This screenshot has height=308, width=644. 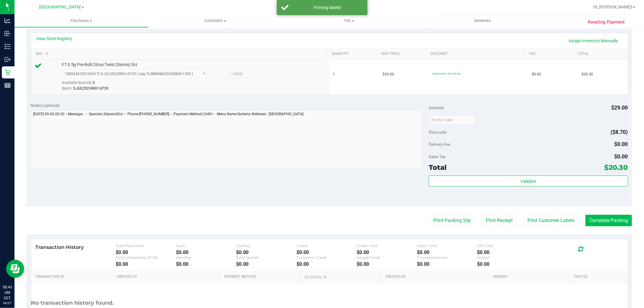 I want to click on a: Assign Inventory Manually, so click(x=594, y=41).